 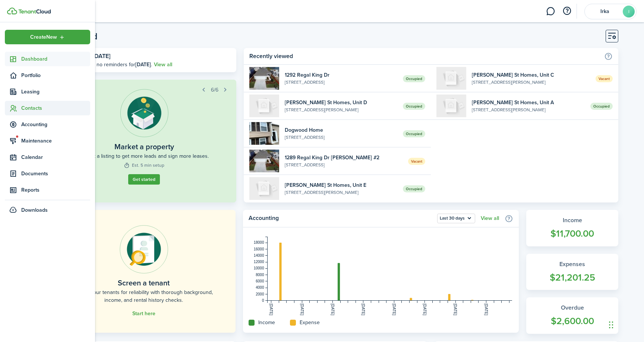 I want to click on img: A, so click(x=451, y=106).